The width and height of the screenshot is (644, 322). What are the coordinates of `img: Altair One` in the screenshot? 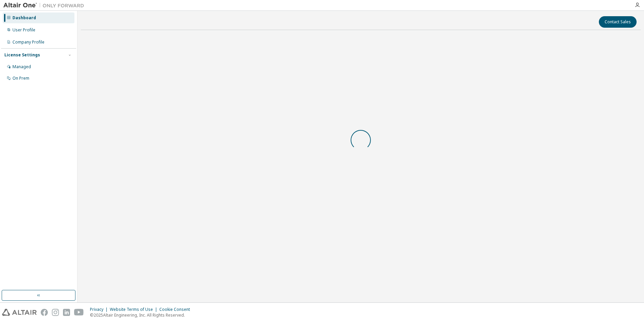 It's located at (46, 5).